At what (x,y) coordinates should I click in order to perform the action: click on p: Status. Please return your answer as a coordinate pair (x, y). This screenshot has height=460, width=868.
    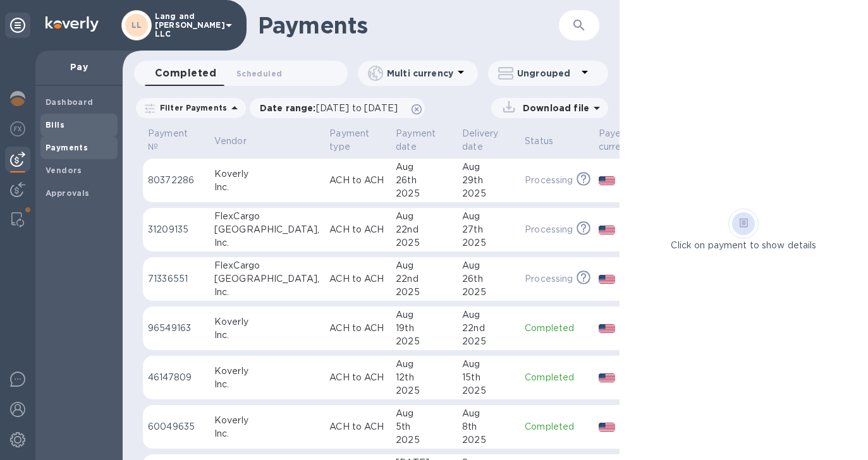
    Looking at the image, I should click on (538, 141).